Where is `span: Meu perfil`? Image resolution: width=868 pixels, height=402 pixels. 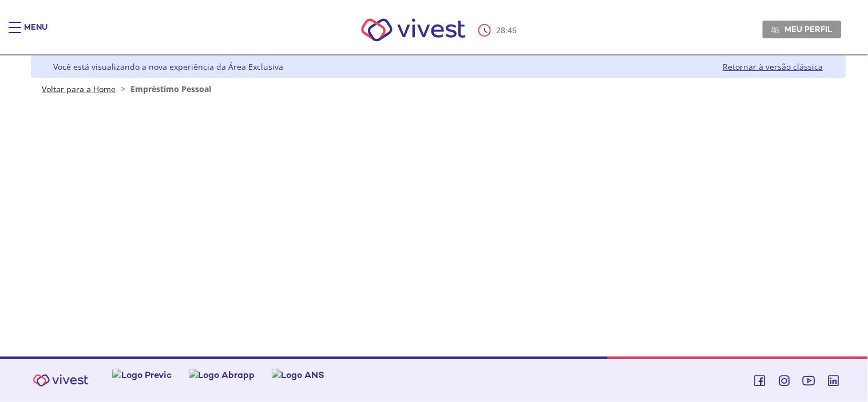
span: Meu perfil is located at coordinates (808, 29).